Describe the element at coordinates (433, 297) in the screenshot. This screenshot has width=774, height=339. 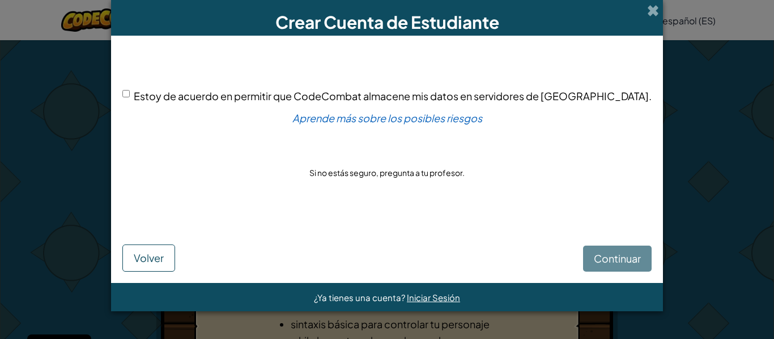
I see `span: Iniciar Sesión` at that location.